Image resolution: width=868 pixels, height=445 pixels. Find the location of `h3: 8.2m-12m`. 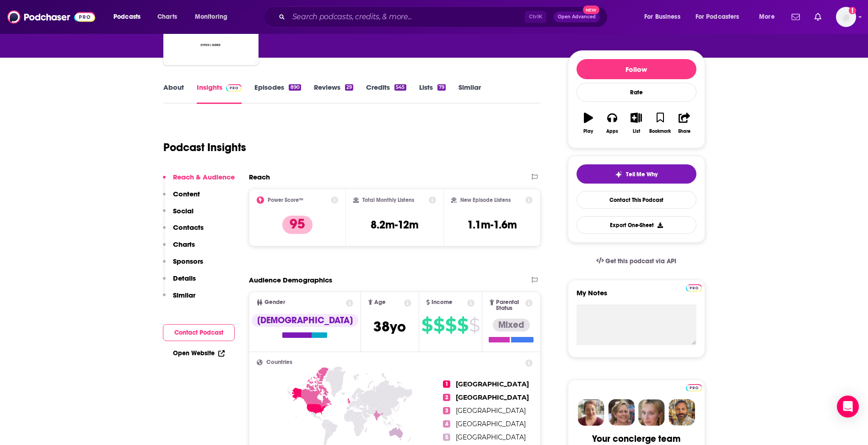

h3: 8.2m-12m is located at coordinates (394, 225).